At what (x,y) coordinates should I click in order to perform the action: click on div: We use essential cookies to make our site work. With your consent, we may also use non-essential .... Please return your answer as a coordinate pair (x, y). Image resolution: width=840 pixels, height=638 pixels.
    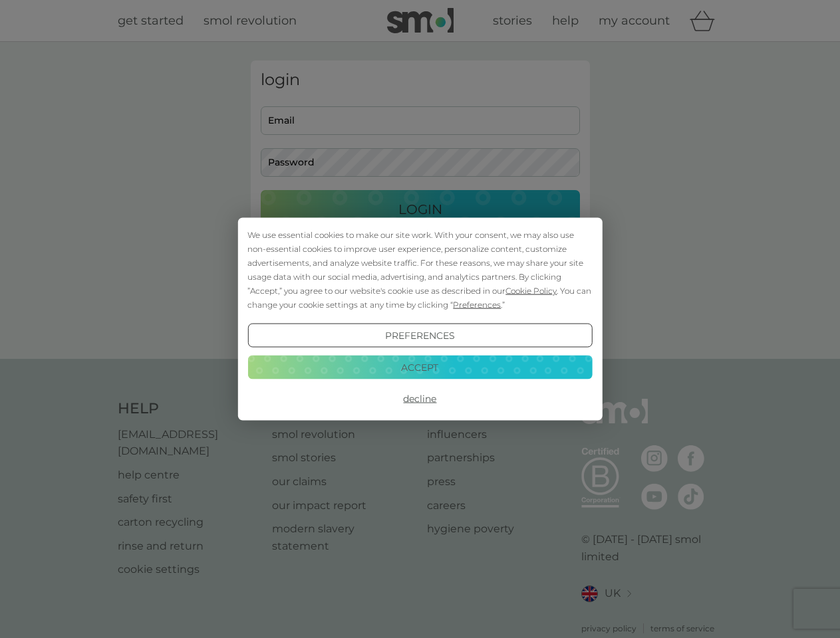
    Looking at the image, I should click on (420, 269).